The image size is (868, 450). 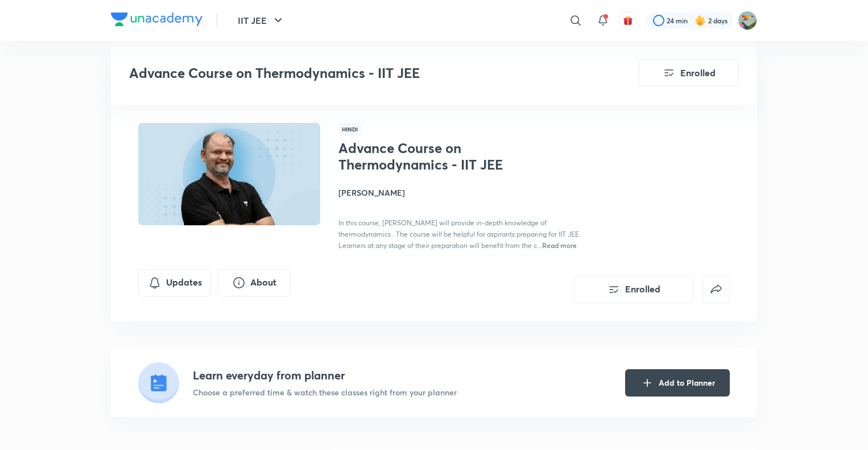 What do you see at coordinates (174, 283) in the screenshot?
I see `button: Updates` at bounding box center [174, 283].